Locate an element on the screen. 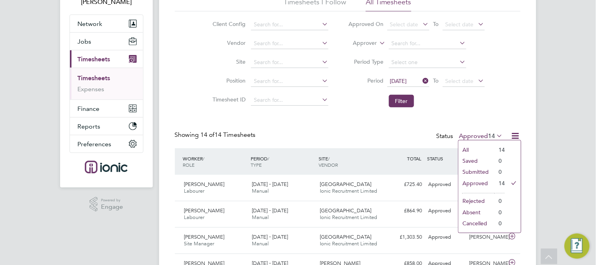 The image size is (596, 265). button: Filter is located at coordinates (402, 101).